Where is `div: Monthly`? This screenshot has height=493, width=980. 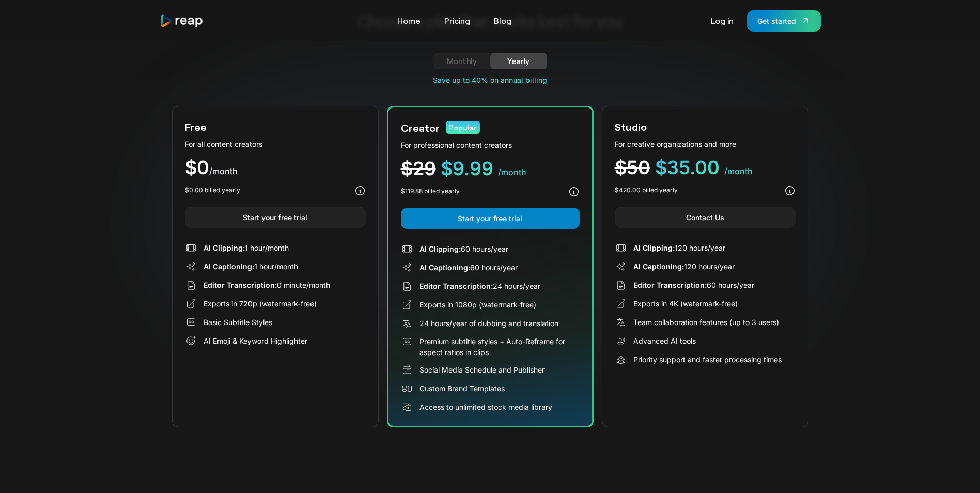 div: Monthly is located at coordinates (461, 61).